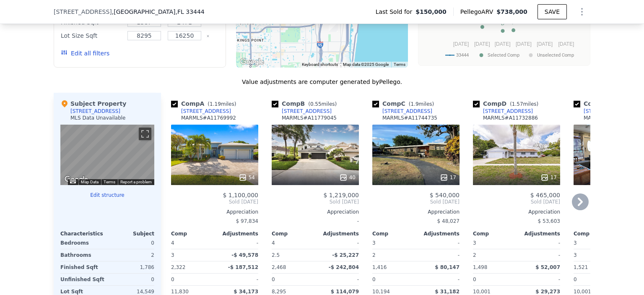 The height and width of the screenshot is (295, 644). Describe the element at coordinates (552, 12) in the screenshot. I see `button: SAVE` at that location.